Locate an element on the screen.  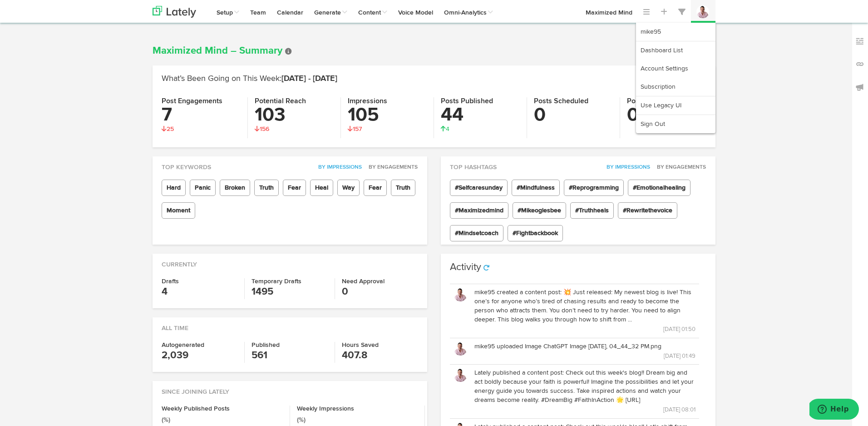
h4: Post Engagements is located at coordinates (201, 102).